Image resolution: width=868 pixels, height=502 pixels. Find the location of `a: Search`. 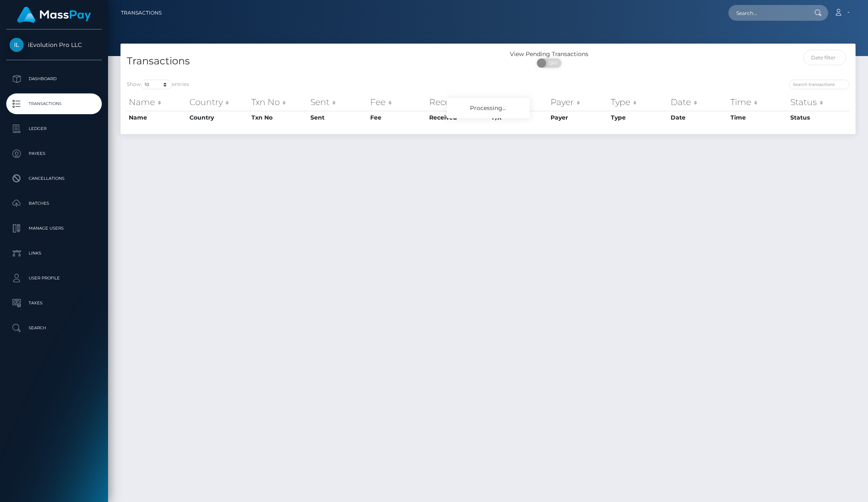

a: Search is located at coordinates (54, 328).